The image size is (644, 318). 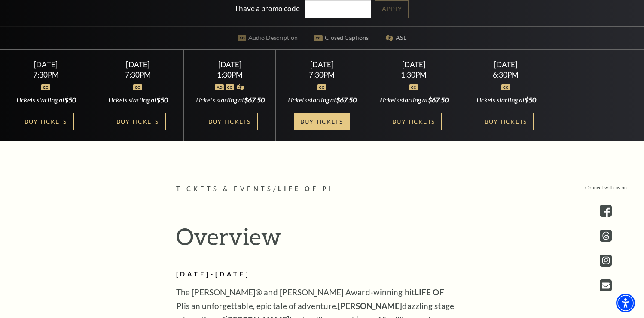 I want to click on span: Tickets & Events, so click(x=225, y=189).